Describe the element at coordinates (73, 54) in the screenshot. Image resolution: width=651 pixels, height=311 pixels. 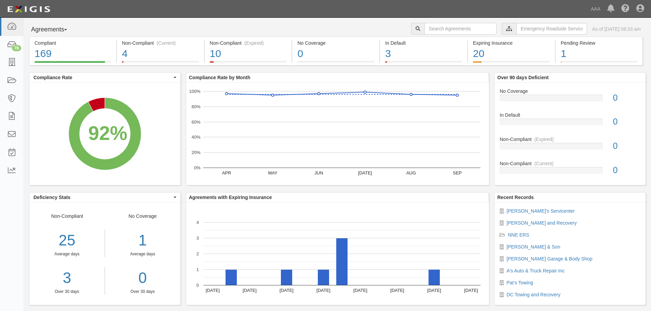
I see `div: 169` at that location.